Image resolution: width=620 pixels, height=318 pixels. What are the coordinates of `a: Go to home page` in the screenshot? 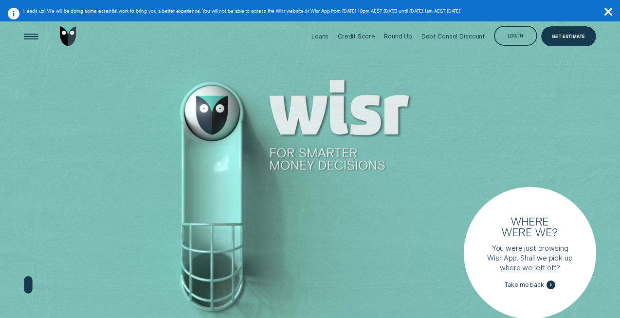 It's located at (68, 36).